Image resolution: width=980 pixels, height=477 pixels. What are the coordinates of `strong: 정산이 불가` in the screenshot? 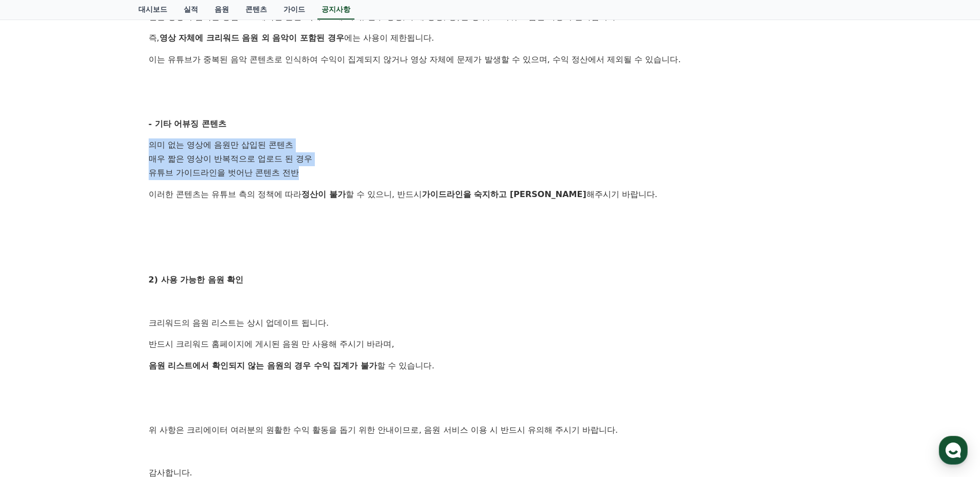 It's located at (323, 194).